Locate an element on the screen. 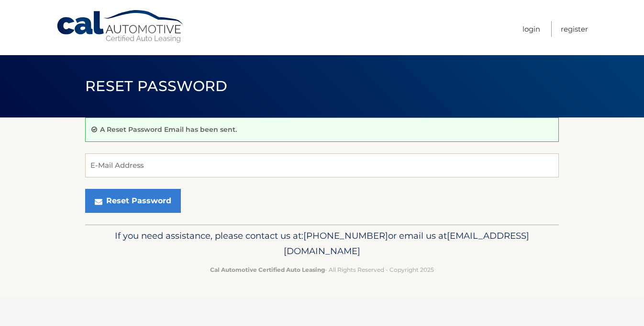 The image size is (644, 326). a: Cal Automotive is located at coordinates (120, 26).